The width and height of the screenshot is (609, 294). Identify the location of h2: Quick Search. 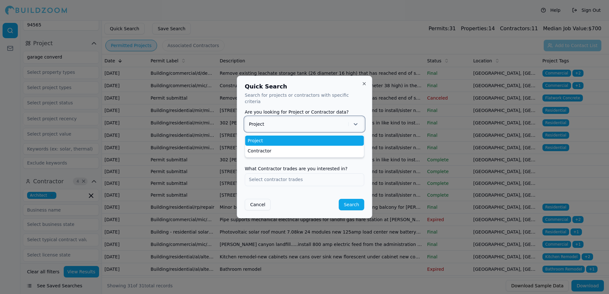
(305, 87).